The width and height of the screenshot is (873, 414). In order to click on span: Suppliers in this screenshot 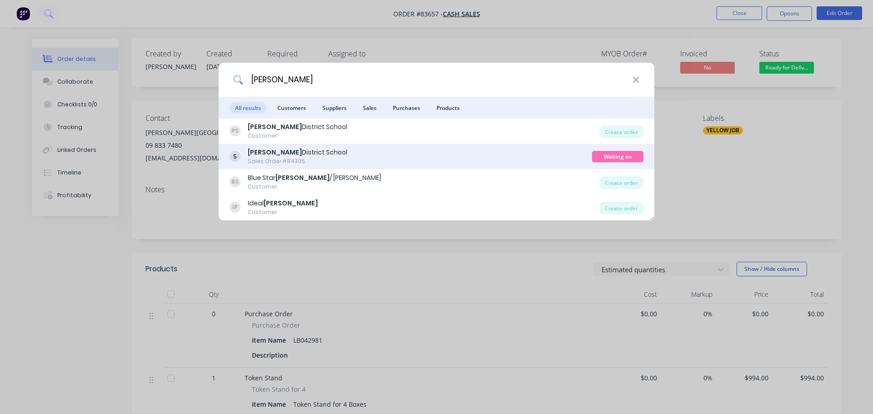, I will do `click(334, 108)`.